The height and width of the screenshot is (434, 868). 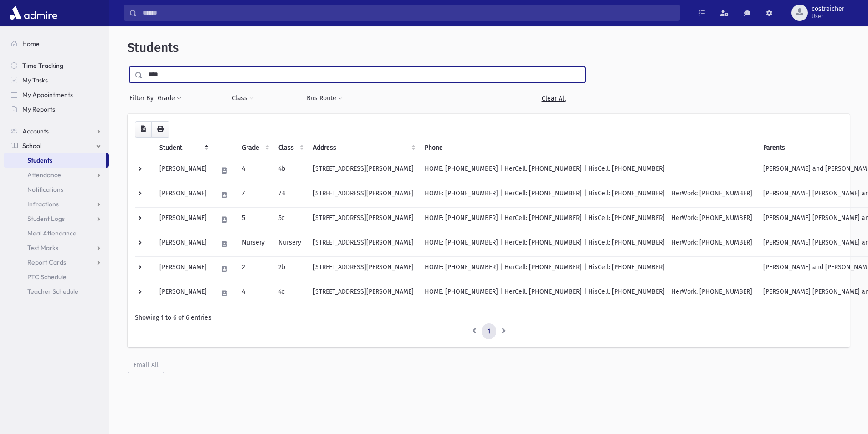 What do you see at coordinates (291, 148) in the screenshot?
I see `th: Class: activate to sort column ascending` at bounding box center [291, 148].